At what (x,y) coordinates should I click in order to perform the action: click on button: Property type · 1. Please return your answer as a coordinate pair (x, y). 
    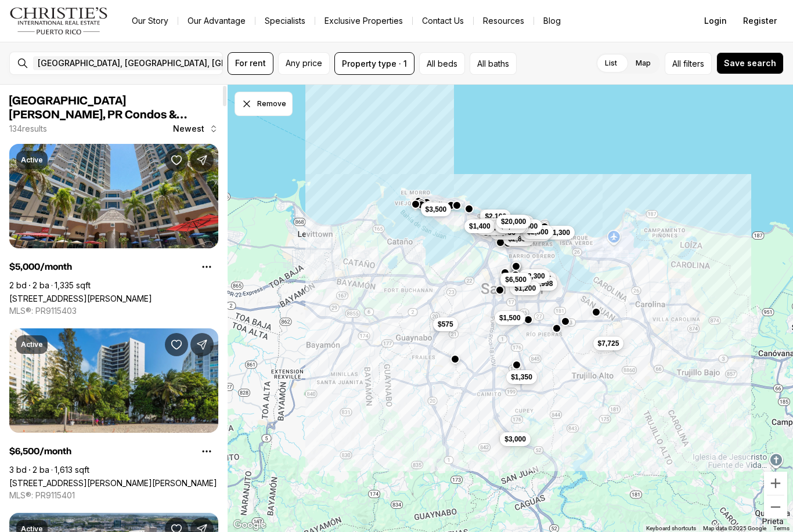
    Looking at the image, I should click on (375, 63).